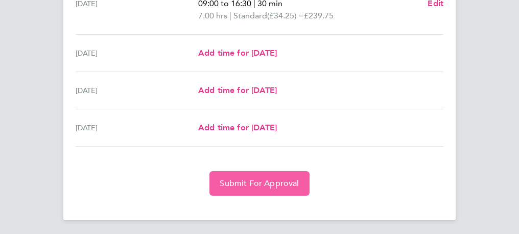  What do you see at coordinates (213, 15) in the screenshot?
I see `span: 7.00 hrs` at bounding box center [213, 15].